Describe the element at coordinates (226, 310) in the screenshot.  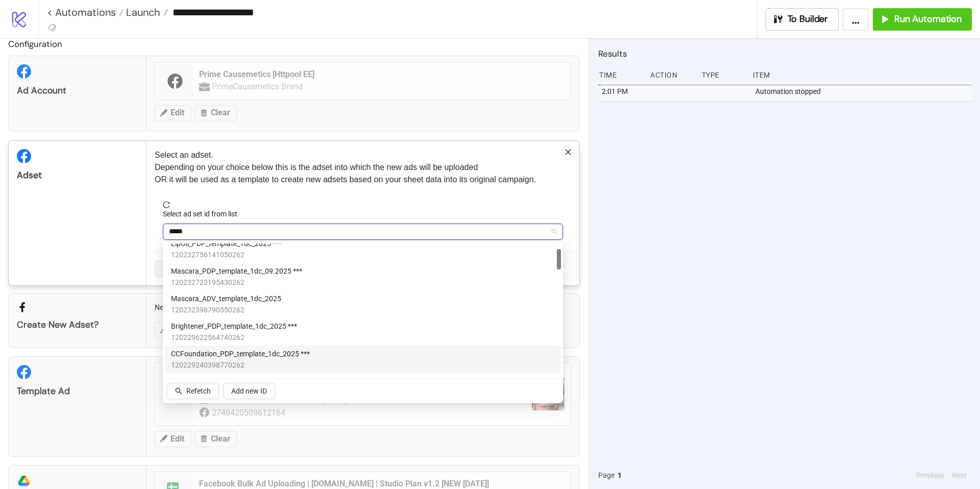
I see `span: 120232398790550262` at that location.